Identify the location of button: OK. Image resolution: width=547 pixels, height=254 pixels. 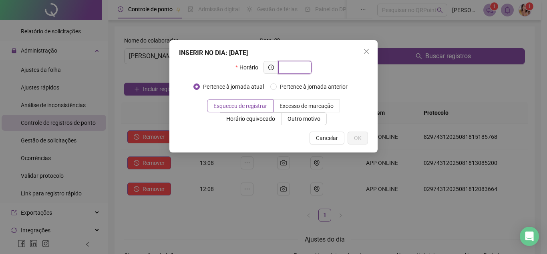
(358, 138).